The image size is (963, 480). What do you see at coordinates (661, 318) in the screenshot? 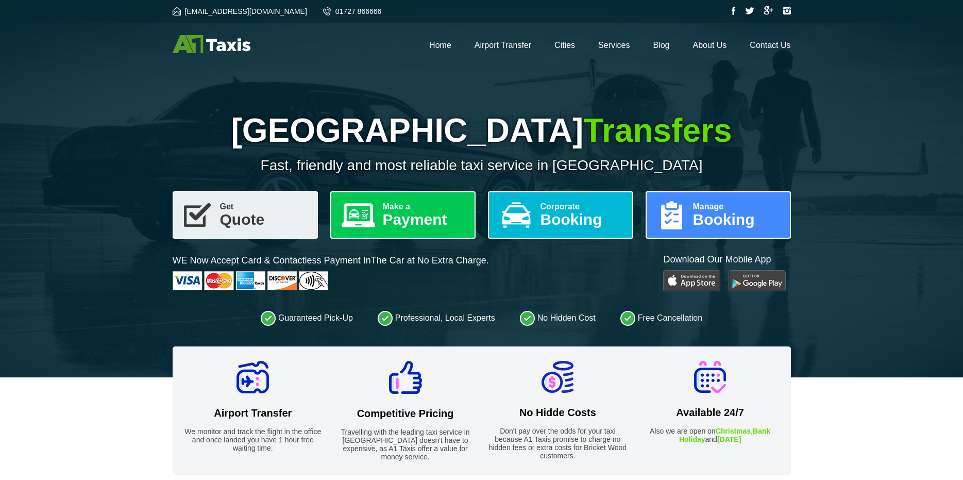
I see `li: Free Cancellation` at bounding box center [661, 318].